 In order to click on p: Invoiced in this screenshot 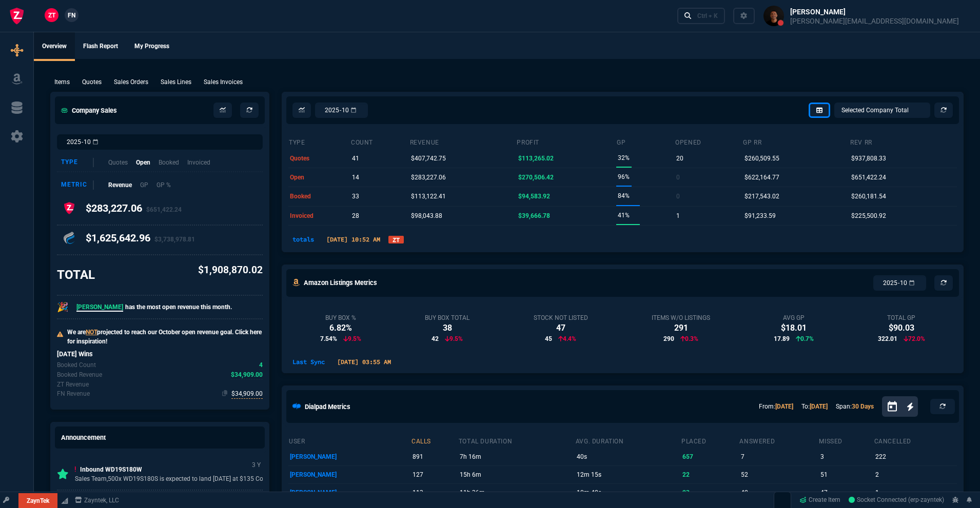, I will do `click(198, 163)`.